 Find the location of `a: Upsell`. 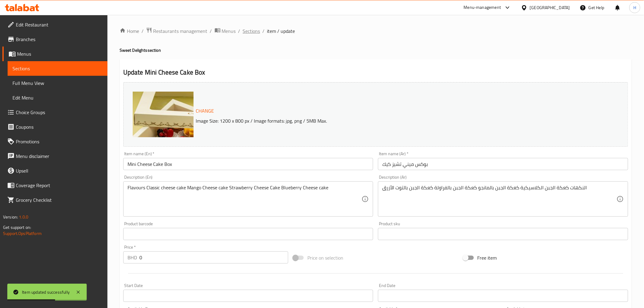

a: Upsell is located at coordinates (55, 171).